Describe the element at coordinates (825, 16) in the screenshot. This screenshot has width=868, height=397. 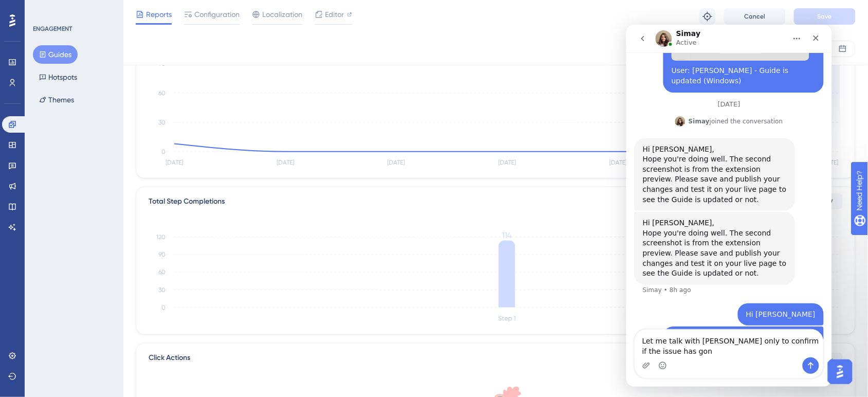
I see `button: Save` at that location.